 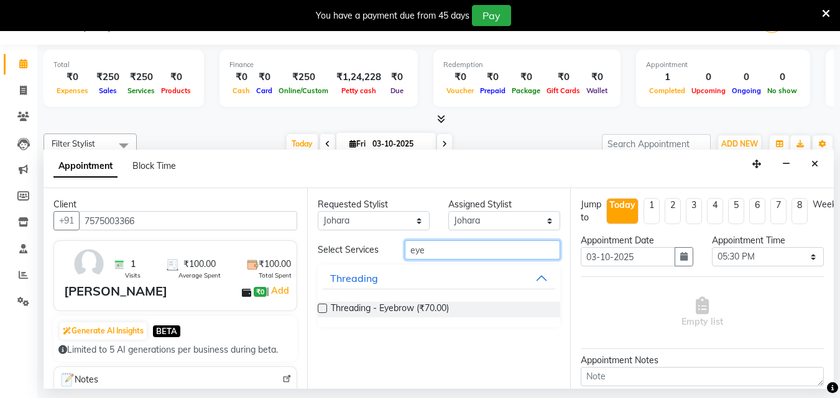 I want to click on input: Search by Name/Mobile/Email/Code, so click(x=188, y=221).